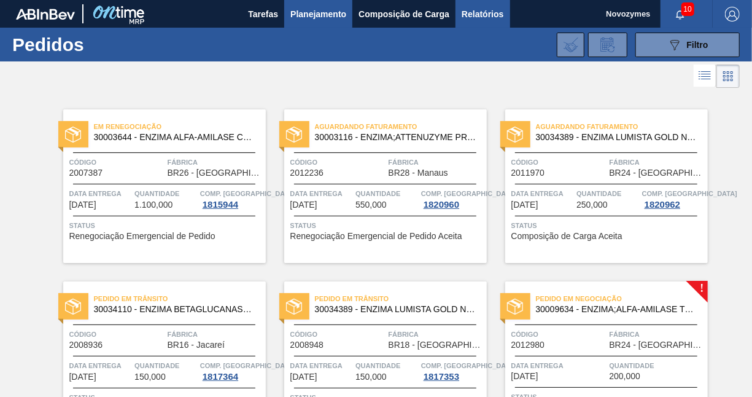 This screenshot has width=752, height=397. I want to click on div: Importar Negociações dos Pedidos, so click(570, 45).